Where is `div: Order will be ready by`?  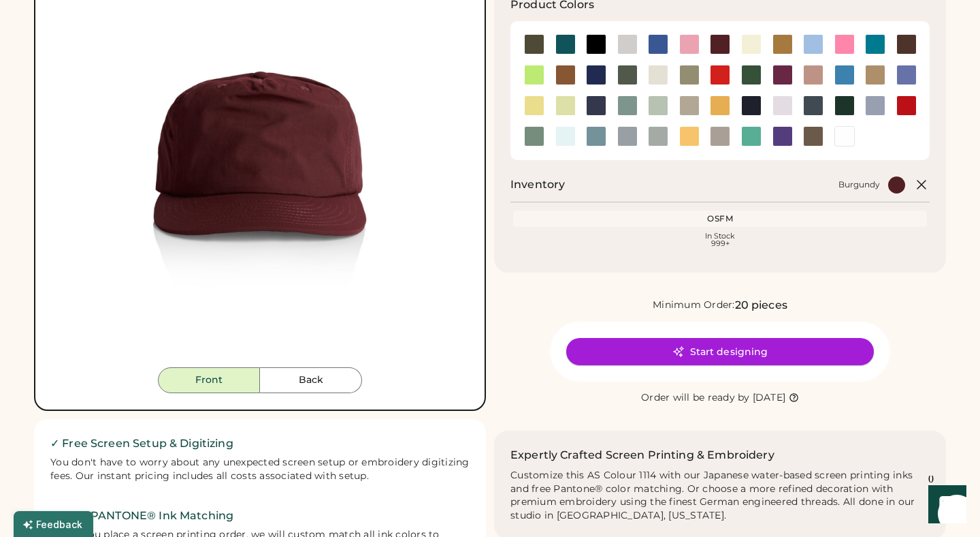 div: Order will be ready by is located at coordinates (695, 398).